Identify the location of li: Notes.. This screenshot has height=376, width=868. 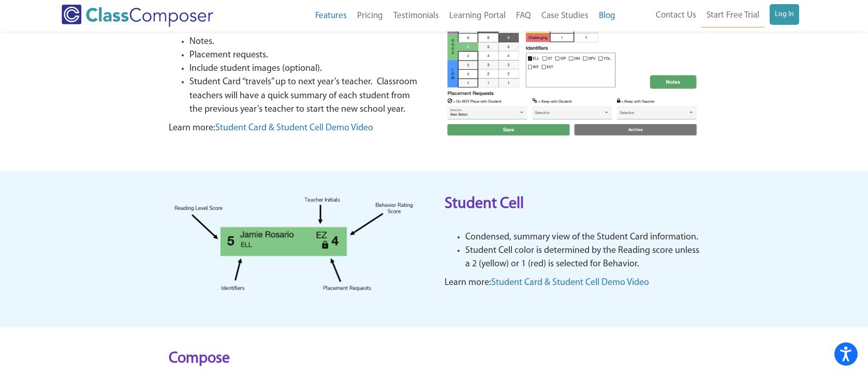
(306, 42).